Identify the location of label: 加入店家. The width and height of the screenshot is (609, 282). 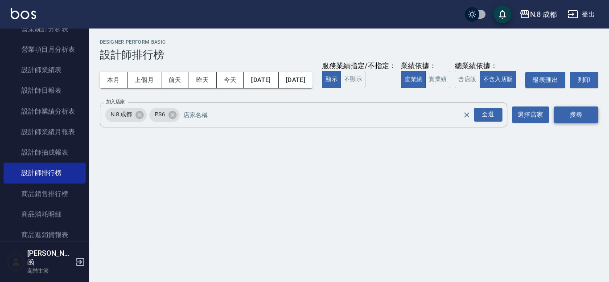
(115, 102).